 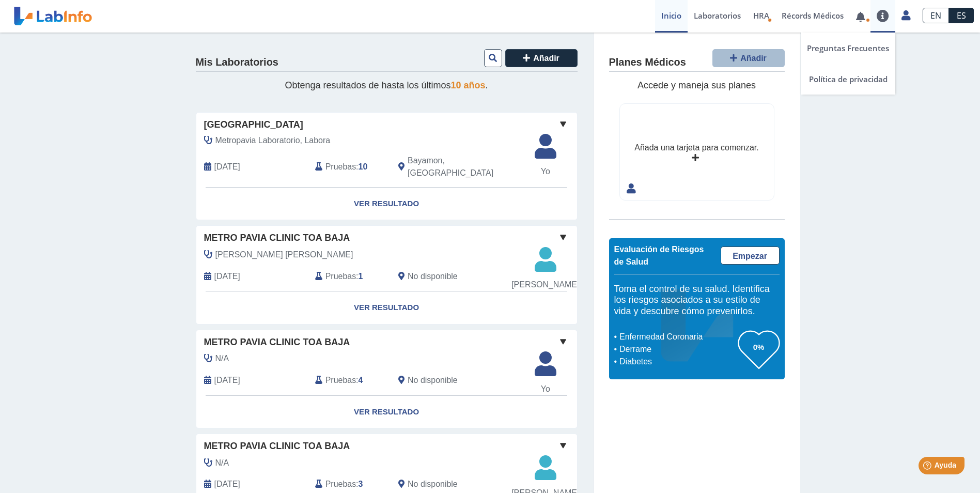 I want to click on span: HRA, so click(x=761, y=15).